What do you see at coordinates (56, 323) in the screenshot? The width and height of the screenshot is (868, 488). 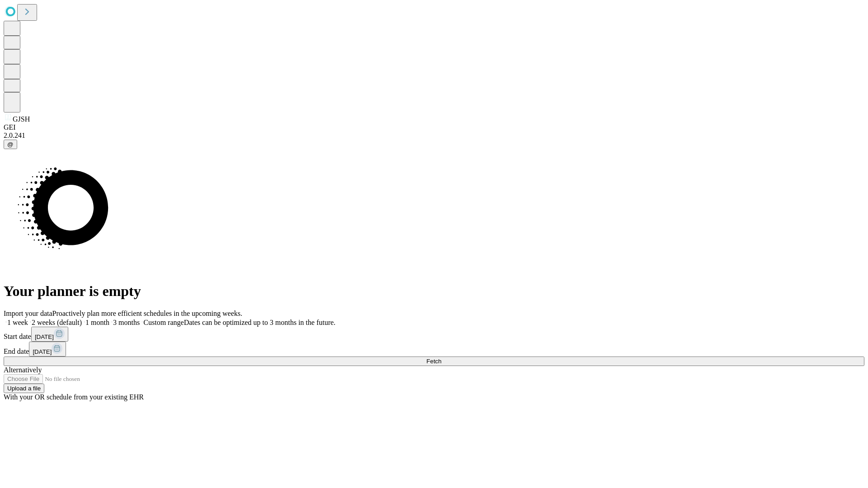 I see `span: 2 weeks (default)` at bounding box center [56, 323].